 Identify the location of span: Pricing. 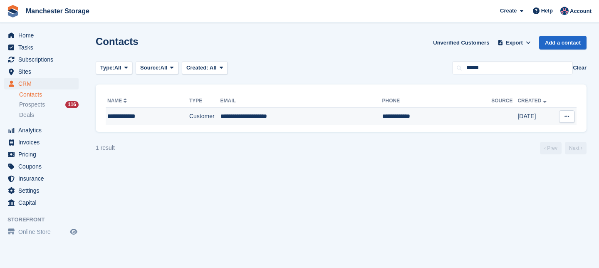
(43, 154).